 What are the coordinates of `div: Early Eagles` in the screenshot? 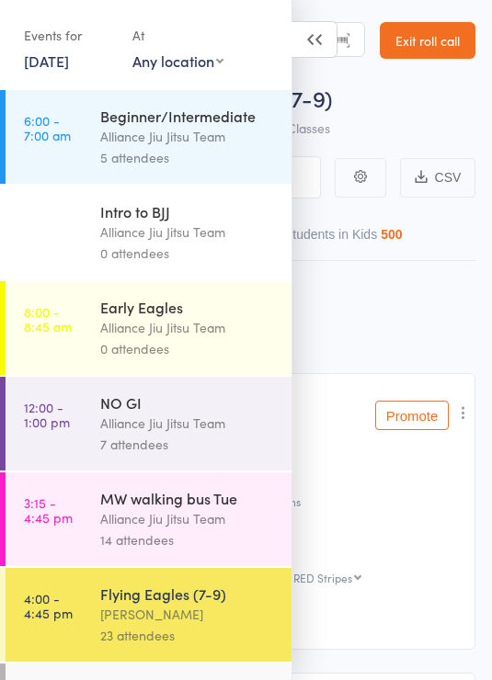 It's located at (187, 307).